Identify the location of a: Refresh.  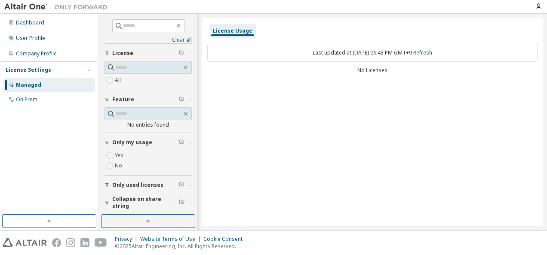
(422, 52).